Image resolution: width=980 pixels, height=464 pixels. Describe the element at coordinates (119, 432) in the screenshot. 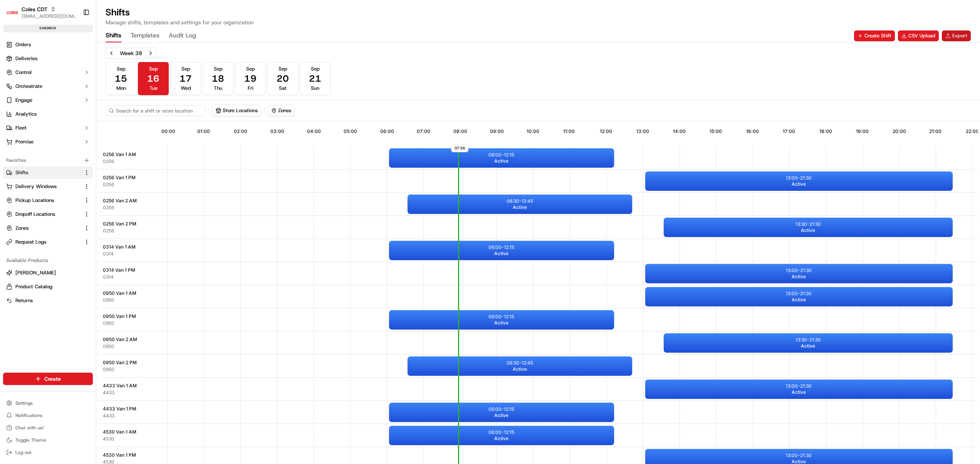

I see `span: 4530 Van 1 AM` at that location.